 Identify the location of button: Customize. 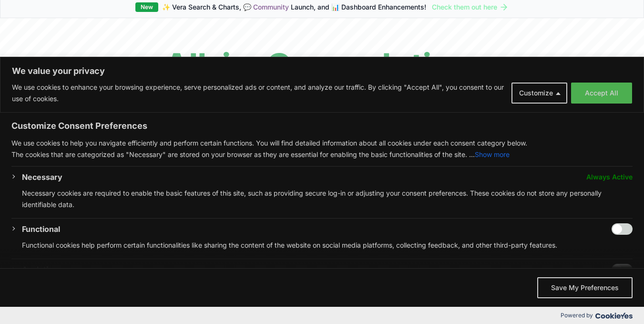
(539, 93).